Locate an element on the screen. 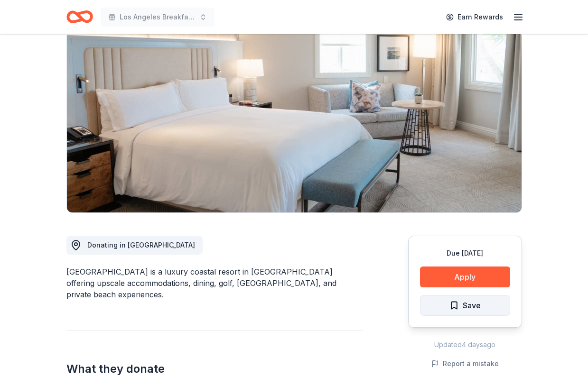  span: Save is located at coordinates (472, 305).